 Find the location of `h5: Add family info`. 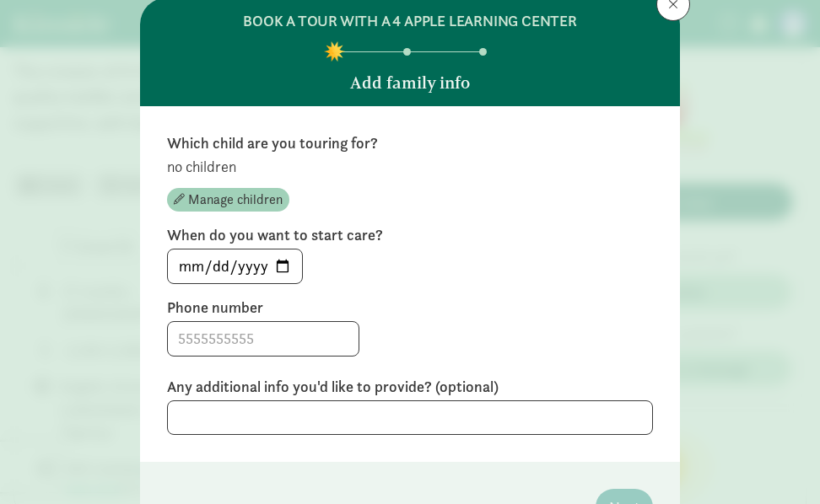

h5: Add family info is located at coordinates (410, 83).